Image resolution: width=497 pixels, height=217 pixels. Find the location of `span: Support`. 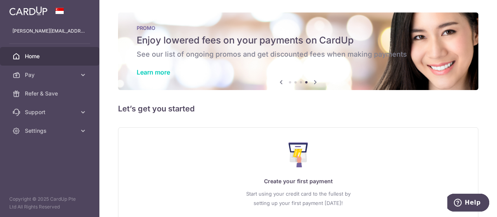

span: Support is located at coordinates (51, 112).